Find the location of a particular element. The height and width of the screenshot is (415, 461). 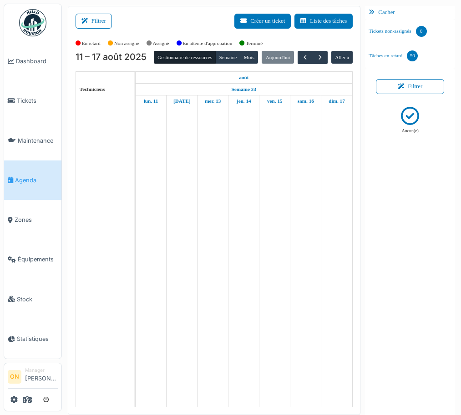

a: 13 août 2025 is located at coordinates (212, 101).